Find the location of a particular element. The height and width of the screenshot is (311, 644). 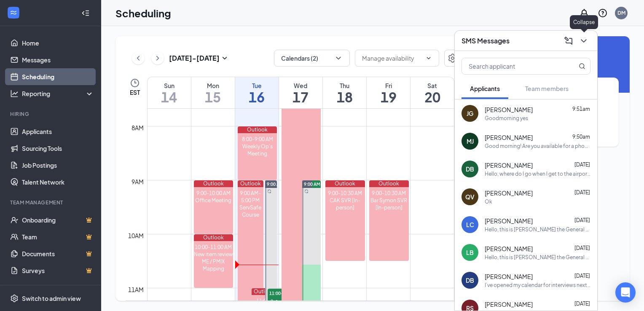

div: Ok is located at coordinates (488, 201).